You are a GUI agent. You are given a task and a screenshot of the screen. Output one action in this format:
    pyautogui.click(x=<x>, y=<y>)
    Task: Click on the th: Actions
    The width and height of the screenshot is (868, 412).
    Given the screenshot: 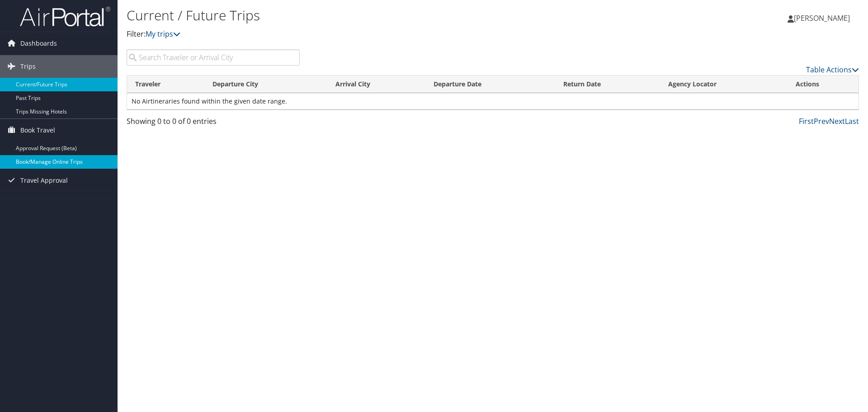 What is the action you would take?
    pyautogui.click(x=823, y=84)
    